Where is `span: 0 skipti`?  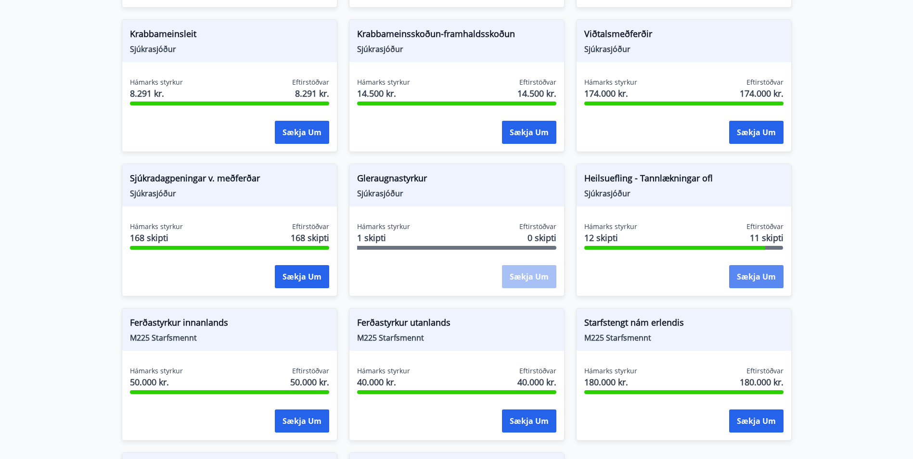 span: 0 skipti is located at coordinates (542, 238).